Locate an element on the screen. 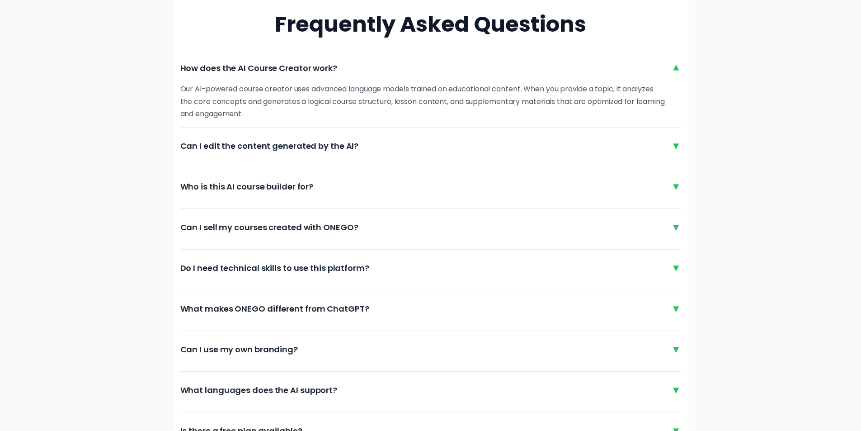 Image resolution: width=861 pixels, height=431 pixels. h3: Can I edit the content generated by the AI? is located at coordinates (269, 146).